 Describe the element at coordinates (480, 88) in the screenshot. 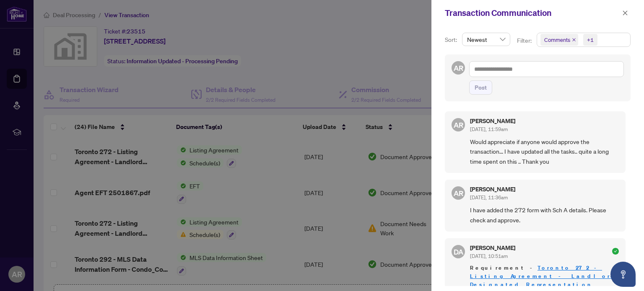

I see `button: Post` at that location.